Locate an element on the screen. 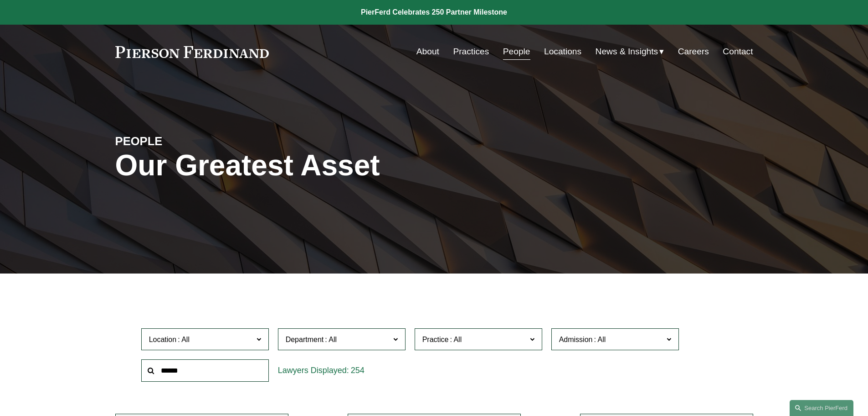 This screenshot has width=868, height=416. a: folder dropdown is located at coordinates (630, 52).